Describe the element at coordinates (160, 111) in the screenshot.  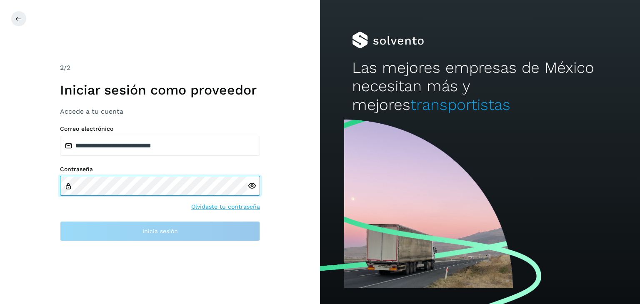
I see `h3: Accede a tu cuenta` at that location.